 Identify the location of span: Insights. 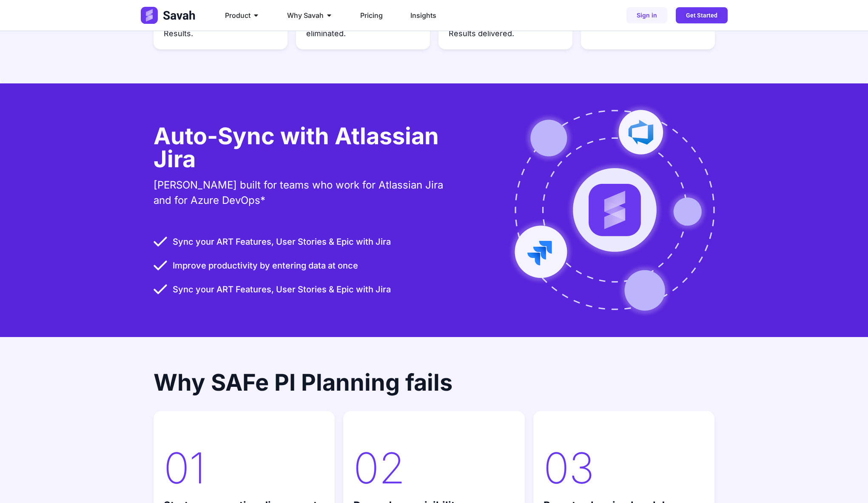
(423, 16).